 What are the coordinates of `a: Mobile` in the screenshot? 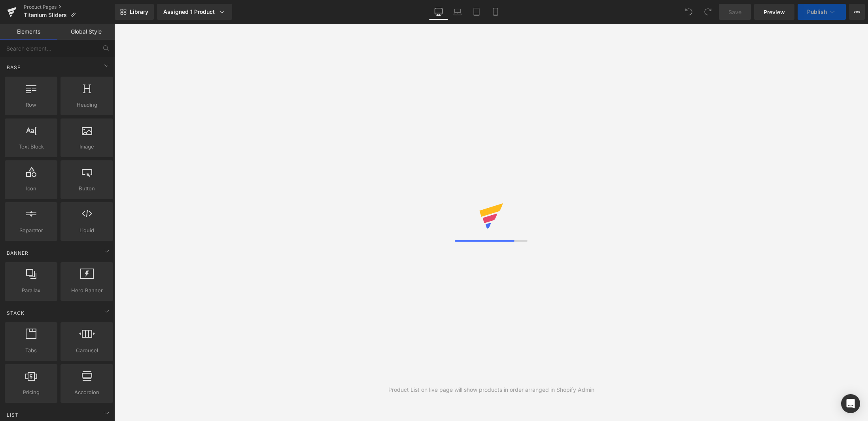 It's located at (495, 12).